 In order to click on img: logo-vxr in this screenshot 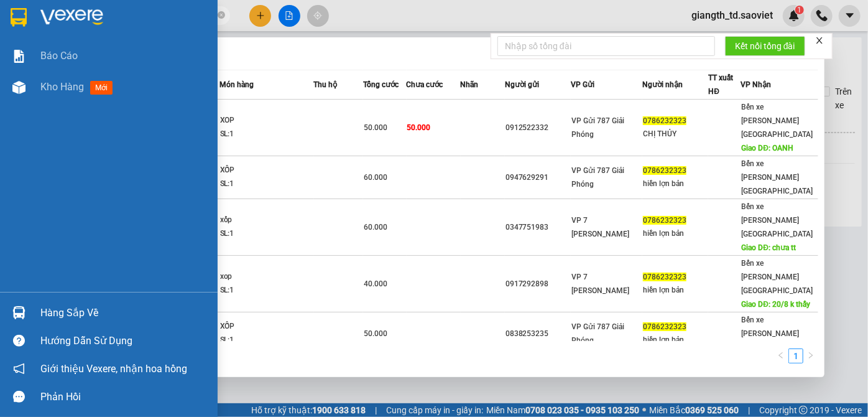, I will do `click(19, 17)`.